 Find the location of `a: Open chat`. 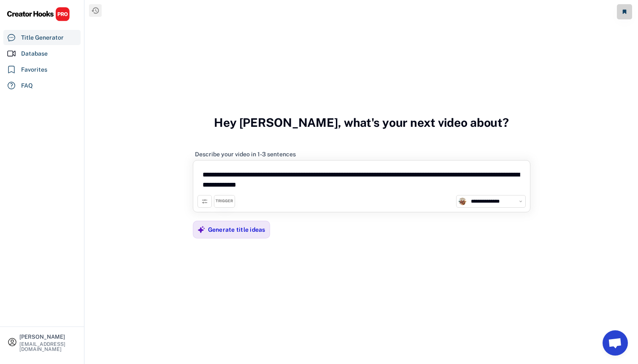

a: Open chat is located at coordinates (615, 343).